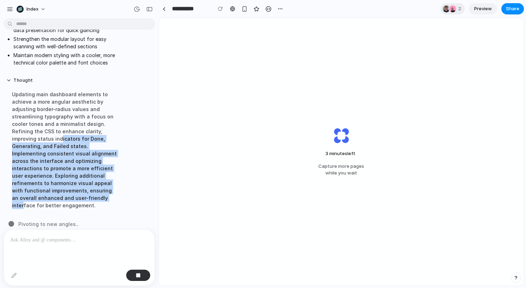  Describe the element at coordinates (483, 9) in the screenshot. I see `a: Preview` at that location.